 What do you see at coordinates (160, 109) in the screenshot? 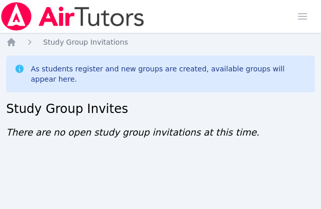
I see `h2: Study Group Invites` at bounding box center [160, 109].